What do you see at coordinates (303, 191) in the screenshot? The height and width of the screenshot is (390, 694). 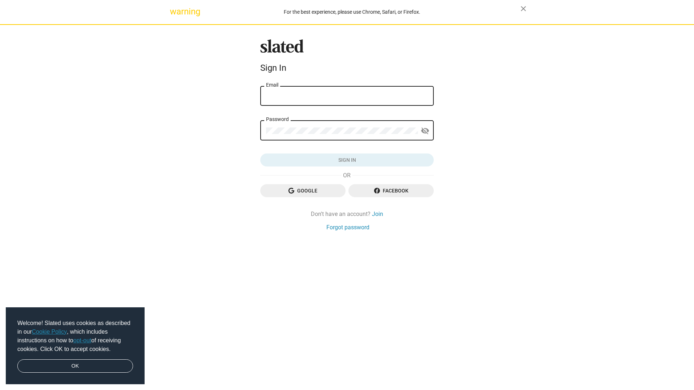 I see `span: Google` at bounding box center [303, 191].